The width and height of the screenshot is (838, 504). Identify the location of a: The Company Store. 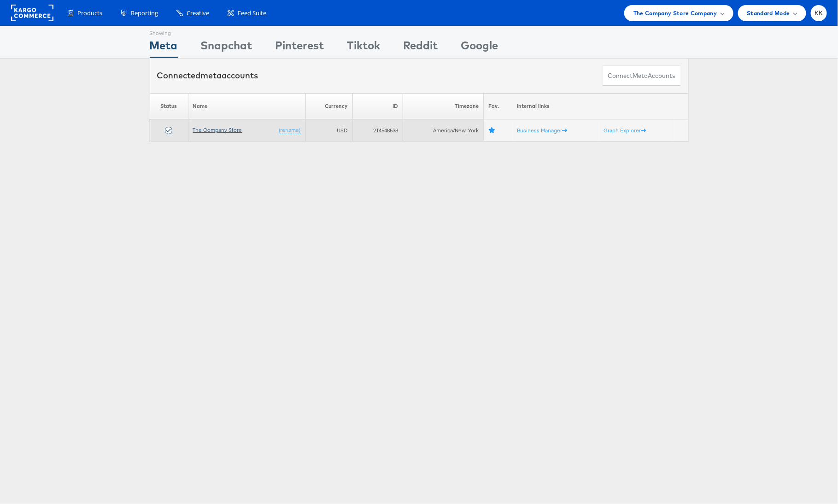
(218, 130).